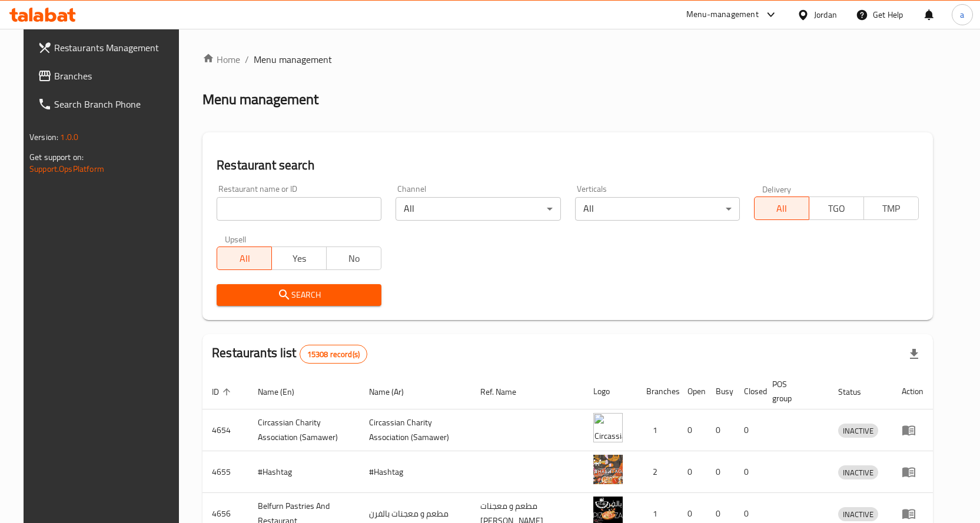  What do you see at coordinates (69, 137) in the screenshot?
I see `span: 1.0.0` at bounding box center [69, 137].